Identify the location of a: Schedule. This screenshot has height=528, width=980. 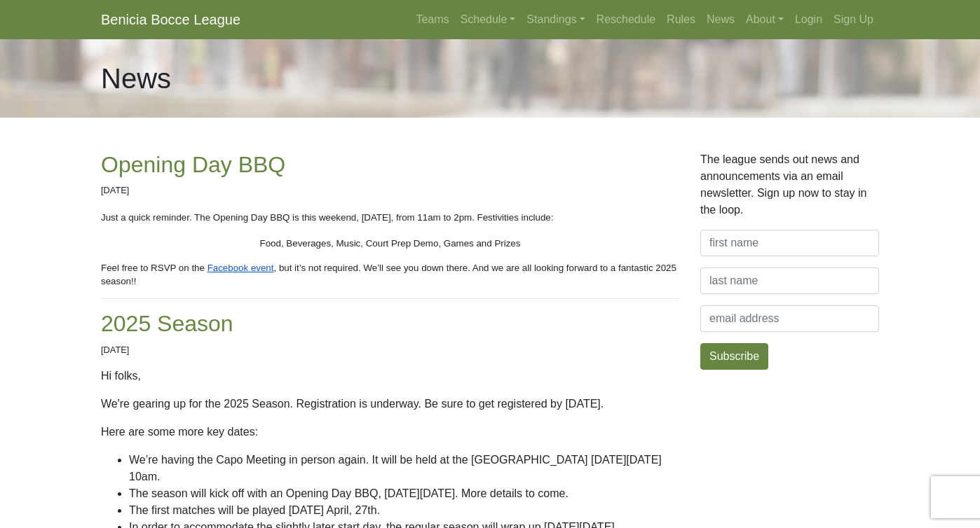
(488, 20).